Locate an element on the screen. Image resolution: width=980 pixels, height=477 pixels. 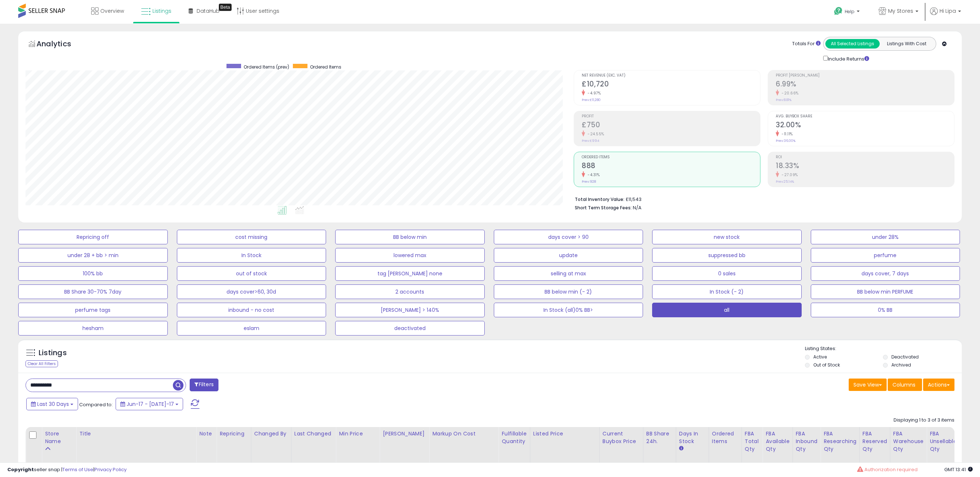
button: Actions is located at coordinates (939, 385).